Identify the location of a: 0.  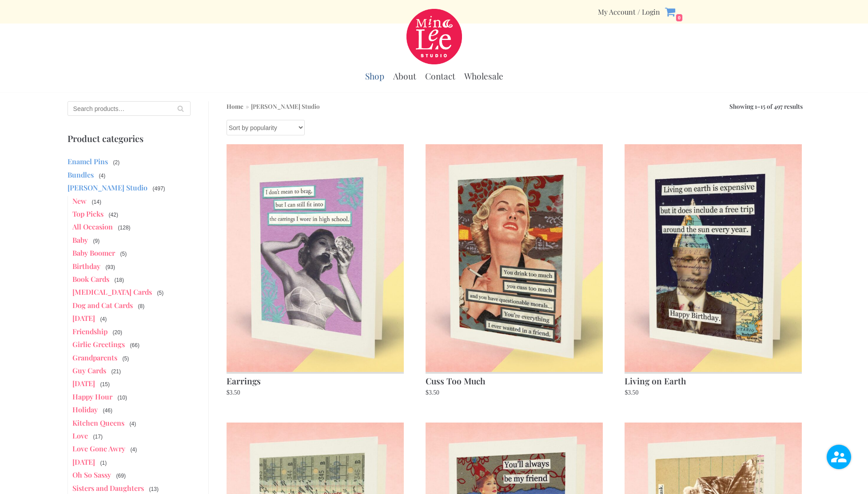
(673, 12).